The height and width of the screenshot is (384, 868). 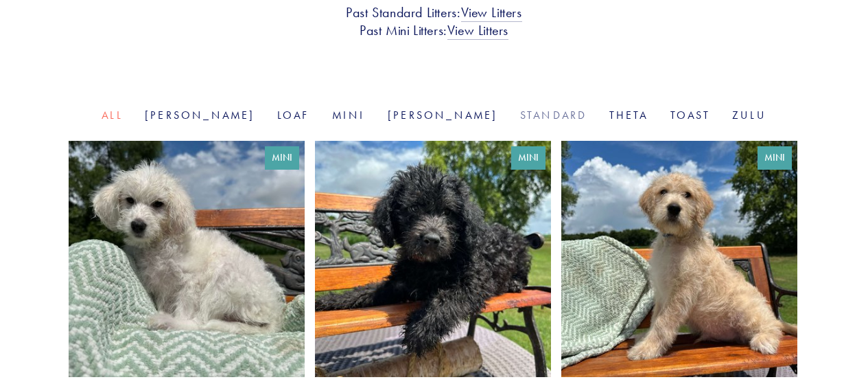 I want to click on a: Standard, so click(x=554, y=114).